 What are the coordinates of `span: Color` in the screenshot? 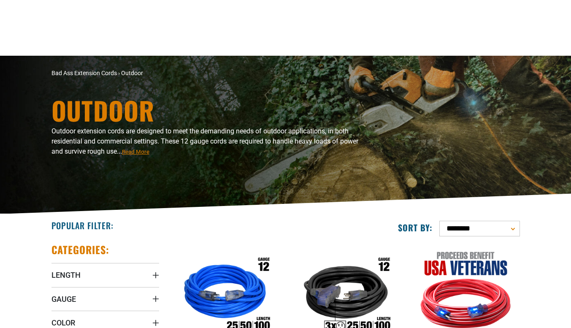 It's located at (63, 322).